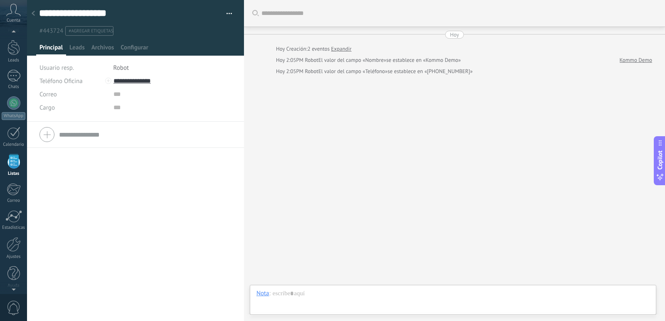 The image size is (665, 321). I want to click on span: Correo, so click(48, 94).